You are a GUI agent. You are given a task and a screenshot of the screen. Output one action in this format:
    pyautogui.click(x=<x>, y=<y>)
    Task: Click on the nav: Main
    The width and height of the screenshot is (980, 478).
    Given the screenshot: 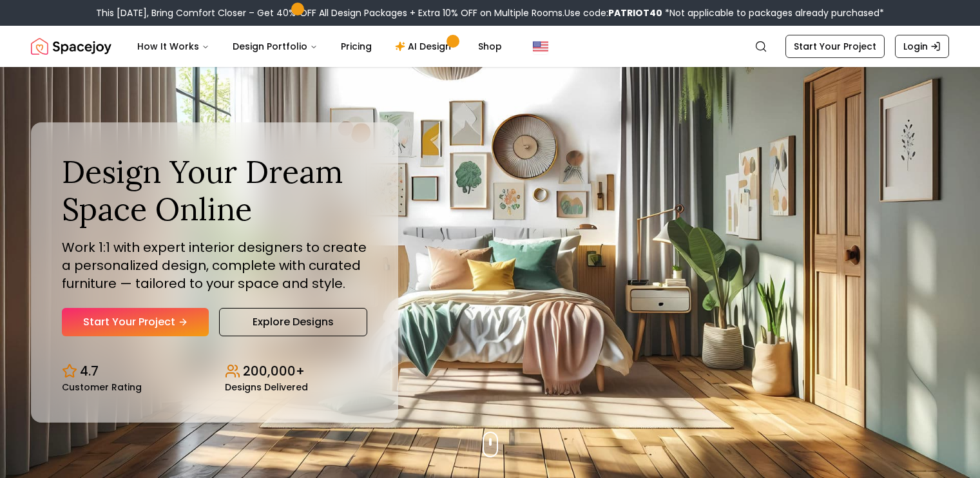 What is the action you would take?
    pyautogui.click(x=320, y=47)
    